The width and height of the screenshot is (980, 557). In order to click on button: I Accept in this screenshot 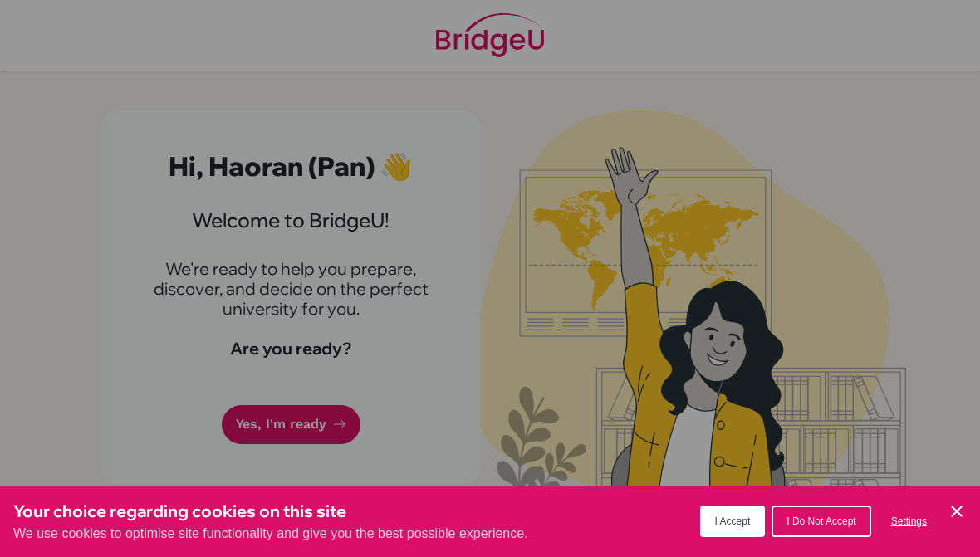, I will do `click(732, 522)`.